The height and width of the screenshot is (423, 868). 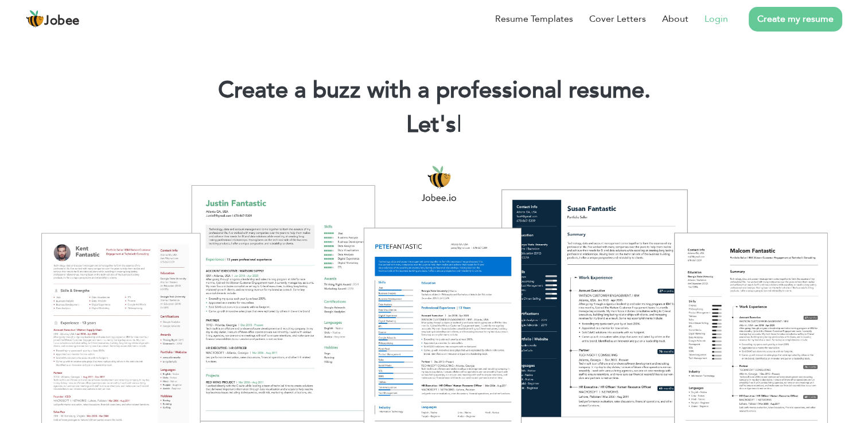 I want to click on a: Jobee, so click(x=53, y=19).